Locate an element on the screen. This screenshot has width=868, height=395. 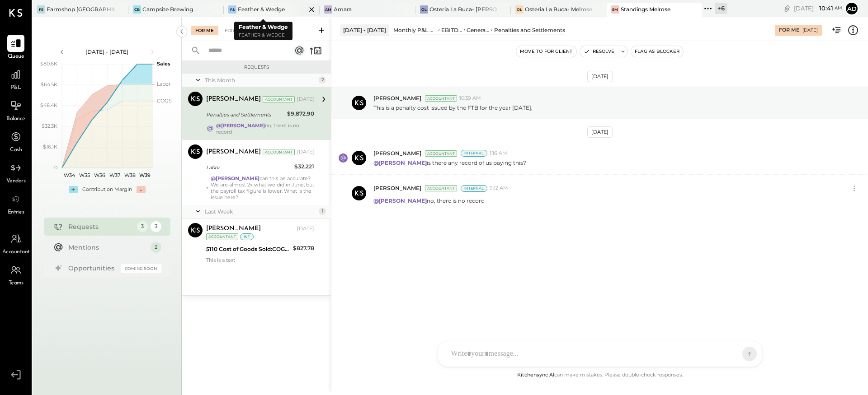
div: no, there is no record is located at coordinates (265, 129).